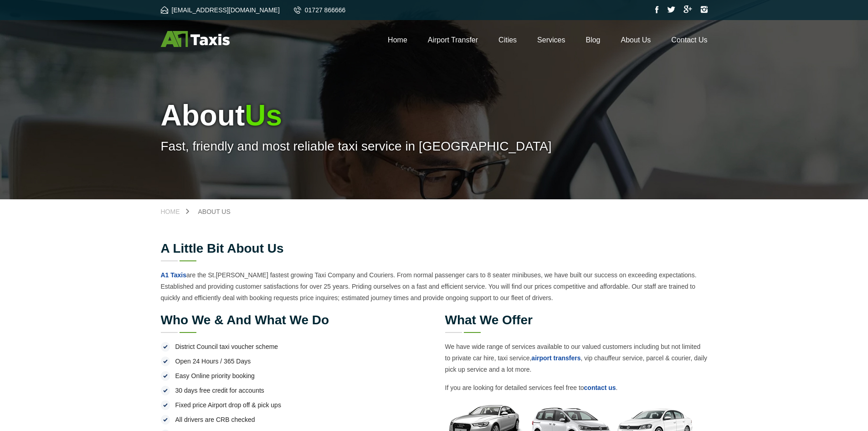 Image resolution: width=868 pixels, height=431 pixels. What do you see at coordinates (292, 390) in the screenshot?
I see `li: 30 days free credit for accounts` at bounding box center [292, 390].